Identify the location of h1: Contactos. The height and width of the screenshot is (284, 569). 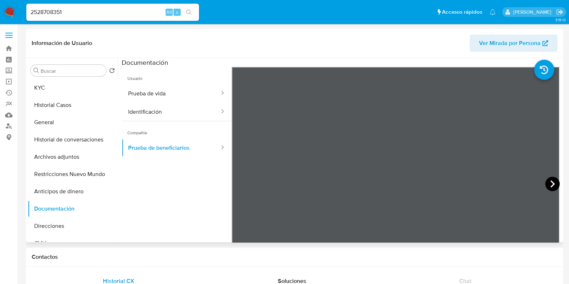
(294, 257).